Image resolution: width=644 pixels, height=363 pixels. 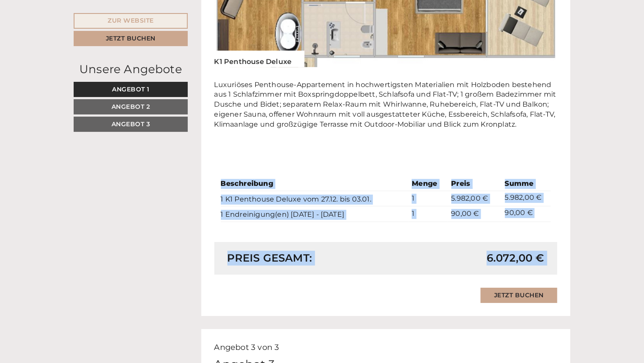 I want to click on span: Angebot 1, so click(x=131, y=89).